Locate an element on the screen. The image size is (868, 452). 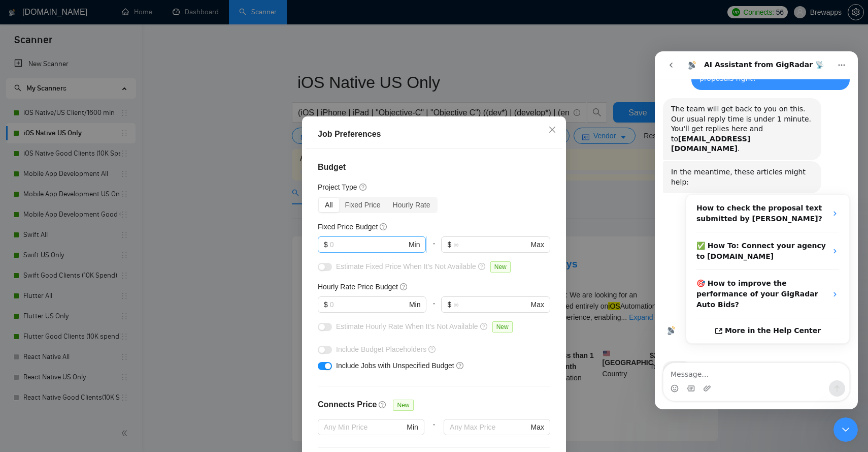
span: Estimate Fixed Price When It’s Not Available is located at coordinates (406, 266).